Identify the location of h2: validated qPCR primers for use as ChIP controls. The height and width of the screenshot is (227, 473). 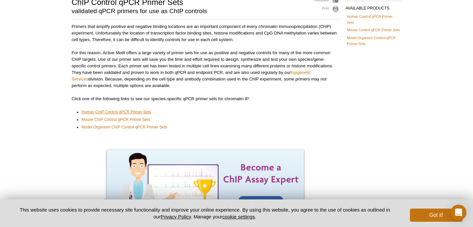
(190, 11).